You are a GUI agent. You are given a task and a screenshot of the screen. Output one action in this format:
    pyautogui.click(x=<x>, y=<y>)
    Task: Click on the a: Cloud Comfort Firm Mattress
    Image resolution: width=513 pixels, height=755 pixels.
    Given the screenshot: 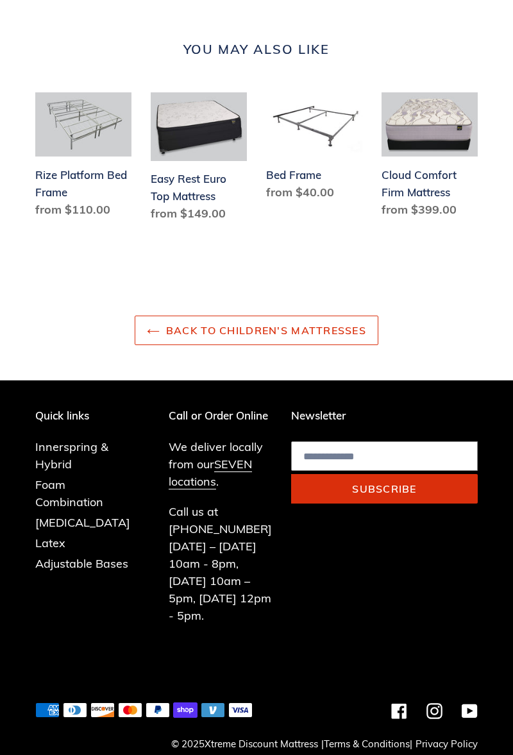 What is the action you would take?
    pyautogui.click(x=430, y=158)
    